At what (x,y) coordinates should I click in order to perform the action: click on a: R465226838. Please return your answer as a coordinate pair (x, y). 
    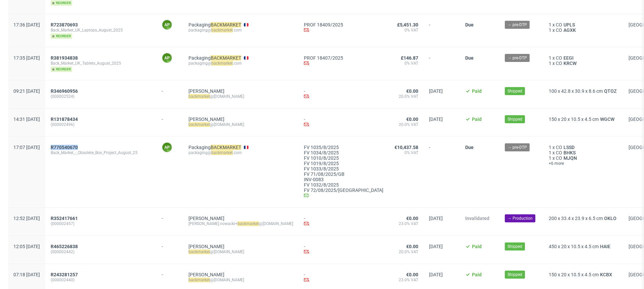
    Looking at the image, I should click on (64, 247).